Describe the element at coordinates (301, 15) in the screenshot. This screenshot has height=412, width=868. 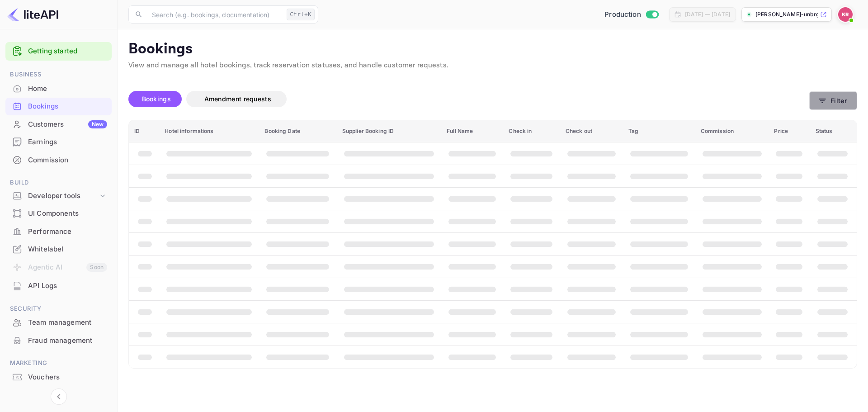
I see `div: Ctrl+K` at that location.